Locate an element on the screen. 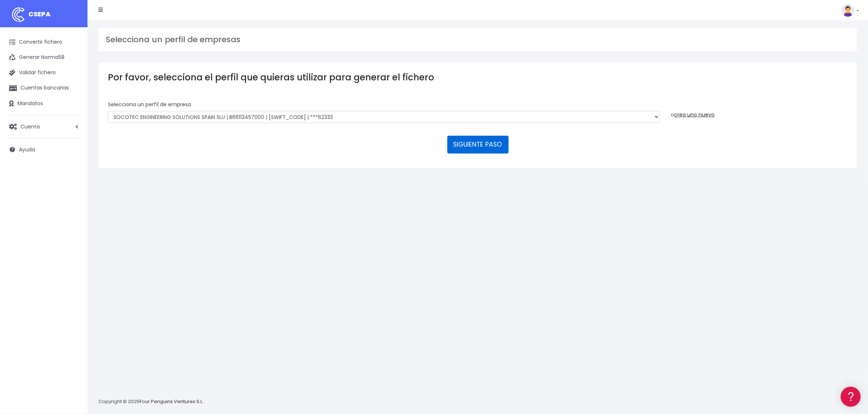 The width and height of the screenshot is (868, 414). div: o is located at coordinates (759, 110).